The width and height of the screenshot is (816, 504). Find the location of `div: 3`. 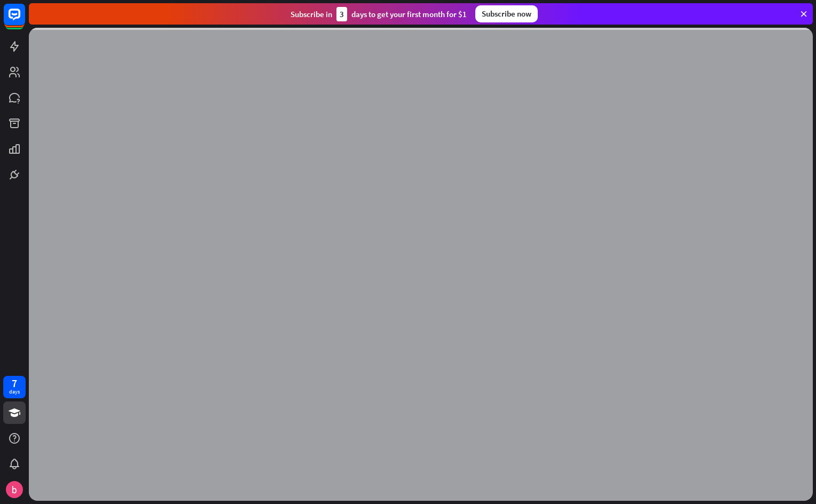

div: 3 is located at coordinates (342, 14).